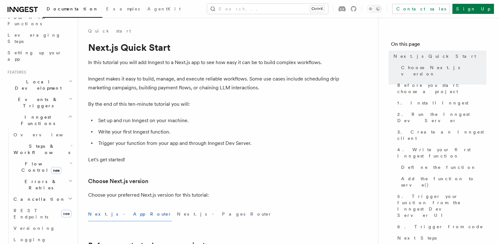 This screenshot has width=499, height=244. I want to click on a: Documentation, so click(72, 10).